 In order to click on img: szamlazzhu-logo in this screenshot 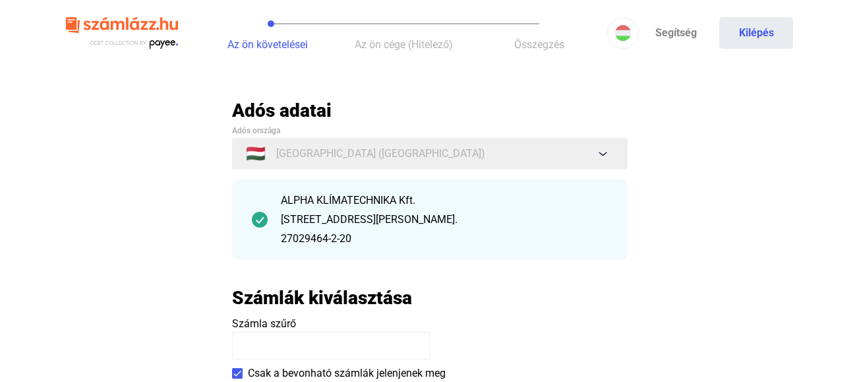, I will do `click(122, 33)`.